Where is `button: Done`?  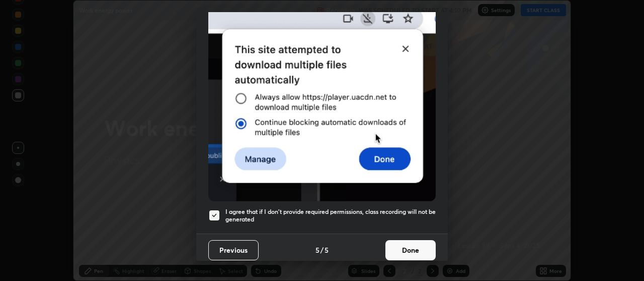 button: Done is located at coordinates (411, 250).